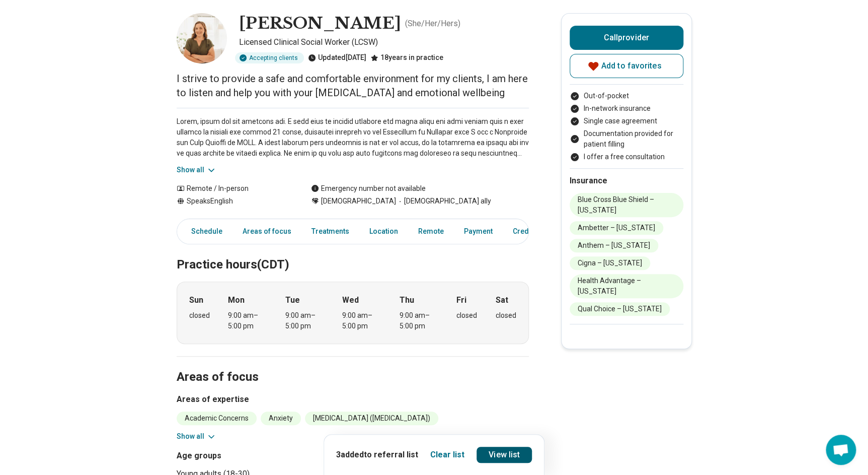 This screenshot has height=475, width=868. Describe the element at coordinates (292, 300) in the screenshot. I see `strong: Tue` at that location.